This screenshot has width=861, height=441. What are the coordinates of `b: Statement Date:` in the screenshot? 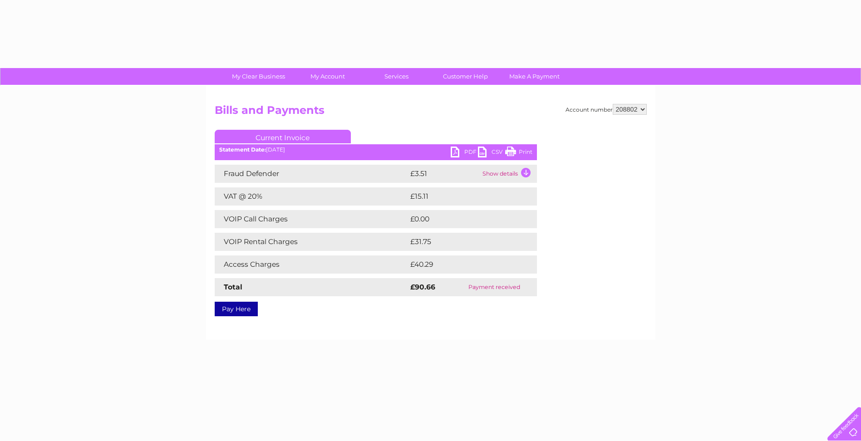 It's located at (242, 149).